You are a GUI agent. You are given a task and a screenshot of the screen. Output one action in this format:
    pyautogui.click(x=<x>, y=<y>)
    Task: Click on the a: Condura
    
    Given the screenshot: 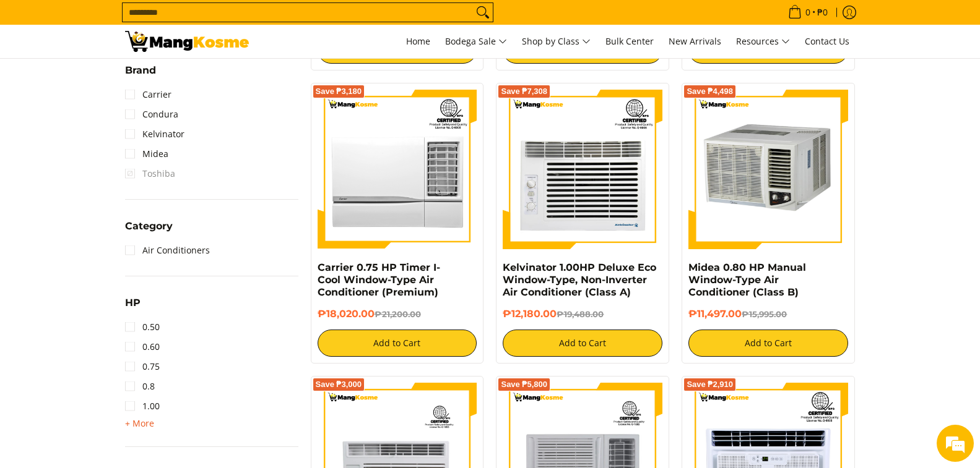 What is the action you would take?
    pyautogui.click(x=152, y=114)
    